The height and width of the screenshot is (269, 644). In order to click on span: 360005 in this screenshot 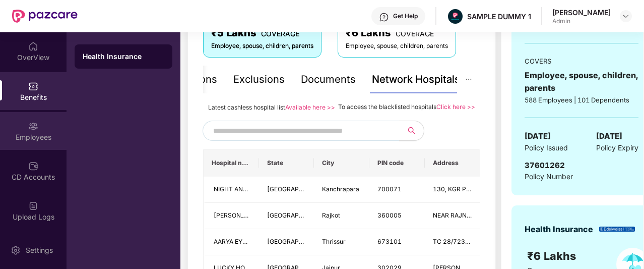, I will do `click(390, 215)`.